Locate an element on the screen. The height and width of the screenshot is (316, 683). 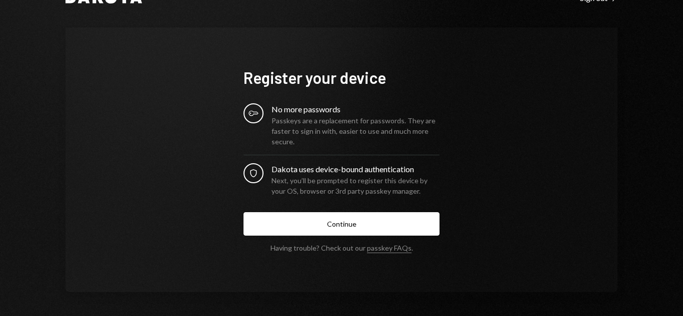
div: Having trouble? Check out our . is located at coordinates (341, 248).